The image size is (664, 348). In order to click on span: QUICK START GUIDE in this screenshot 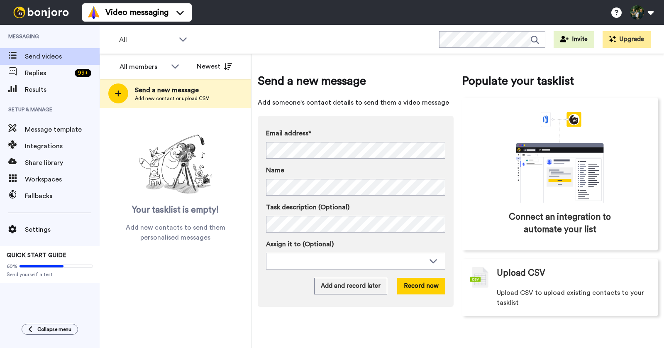, I will do `click(37, 255)`.